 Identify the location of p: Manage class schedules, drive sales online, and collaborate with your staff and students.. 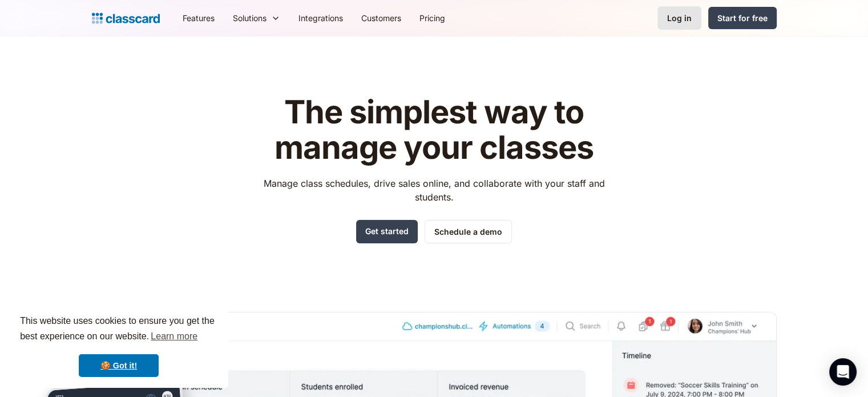
(434, 190).